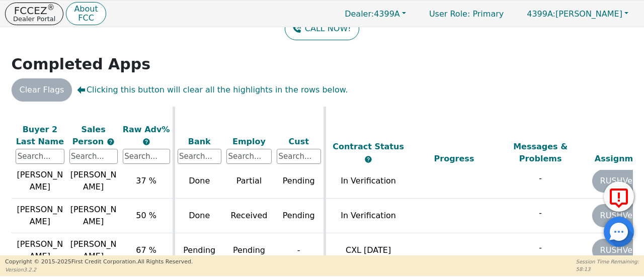 This screenshot has height=277, width=644. What do you see at coordinates (466, 14) in the screenshot?
I see `a: User Role: Primary` at bounding box center [466, 14].